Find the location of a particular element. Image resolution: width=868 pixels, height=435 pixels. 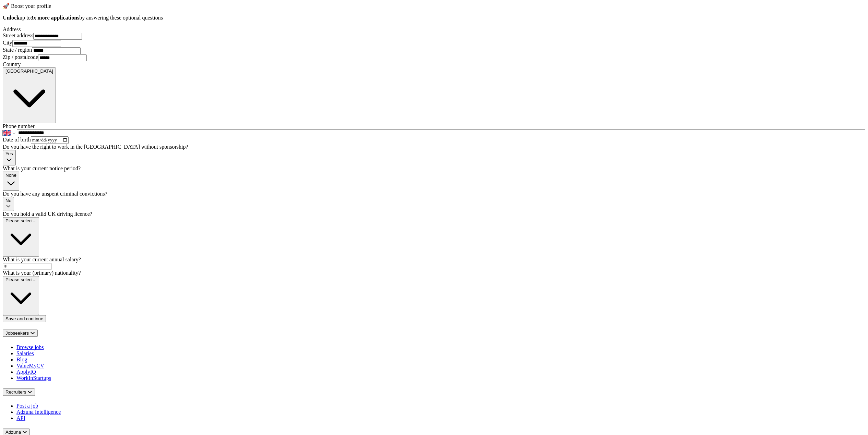

a: Blog is located at coordinates (22, 360).